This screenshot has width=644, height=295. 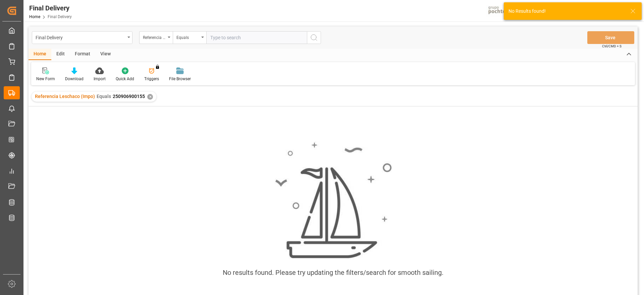 I want to click on div: Download, so click(x=74, y=79).